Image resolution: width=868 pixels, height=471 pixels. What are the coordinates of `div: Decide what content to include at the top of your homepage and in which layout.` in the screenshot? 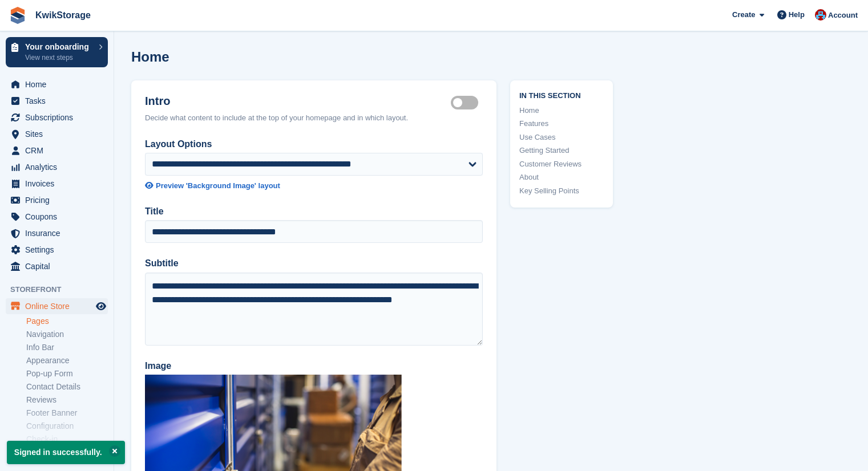 It's located at (314, 118).